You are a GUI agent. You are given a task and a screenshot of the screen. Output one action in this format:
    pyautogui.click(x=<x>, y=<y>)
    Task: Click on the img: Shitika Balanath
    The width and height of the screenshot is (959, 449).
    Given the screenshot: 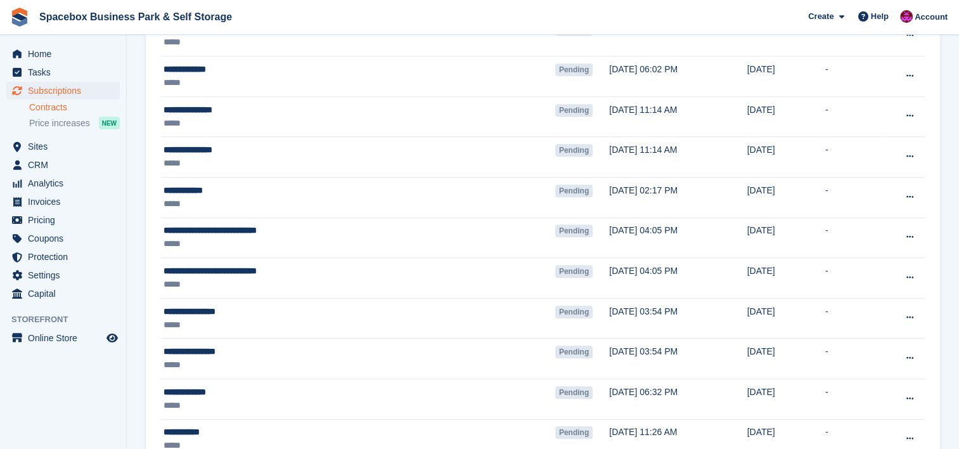 What is the action you would take?
    pyautogui.click(x=906, y=16)
    